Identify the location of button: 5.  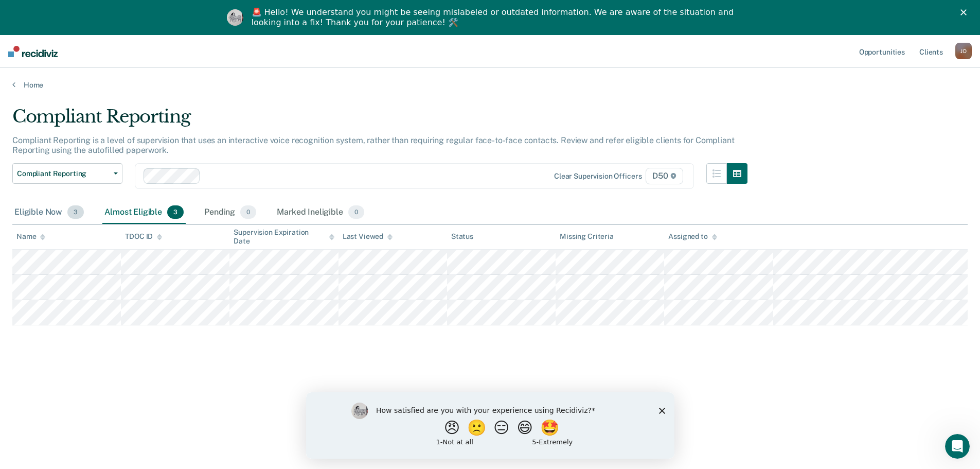
(244, 35).